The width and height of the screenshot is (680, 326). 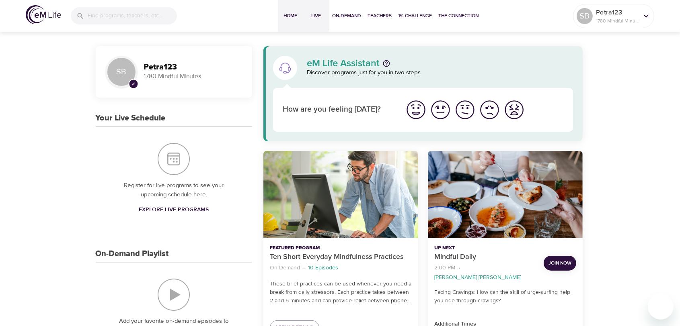 I want to click on img: ok, so click(x=465, y=110).